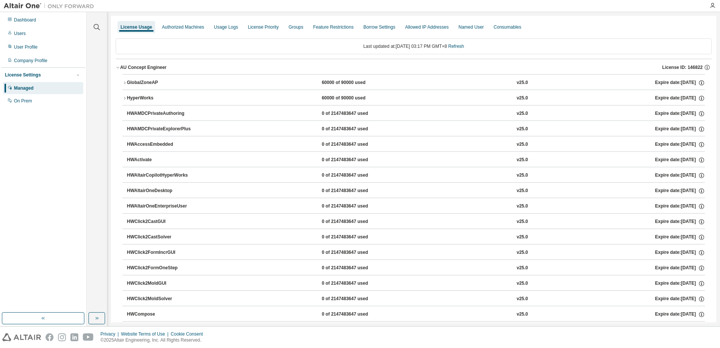 The image size is (720, 348). Describe the element at coordinates (26, 47) in the screenshot. I see `div: User Profile` at that location.